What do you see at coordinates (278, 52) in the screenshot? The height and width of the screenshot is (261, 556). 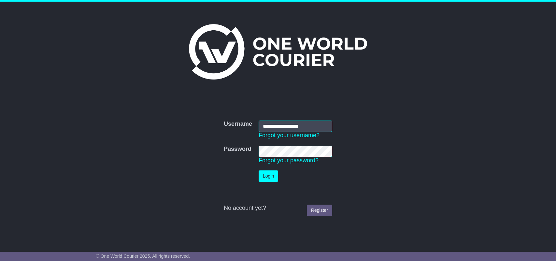 I see `img: One World` at bounding box center [278, 52].